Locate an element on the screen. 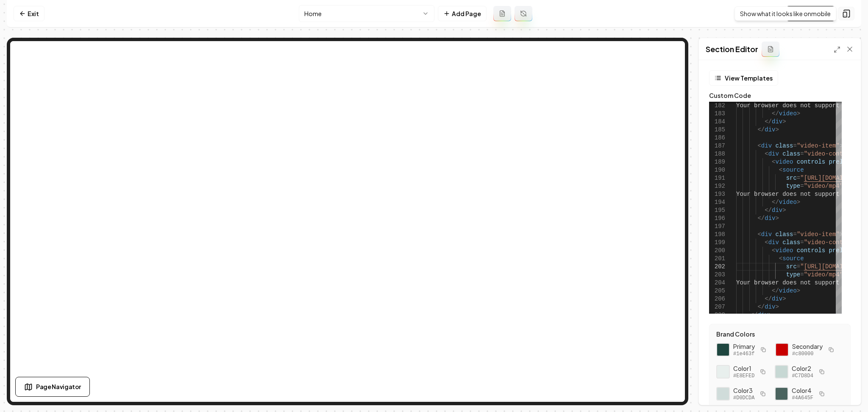  div: Click to copy #4A645F is located at coordinates (782, 394).